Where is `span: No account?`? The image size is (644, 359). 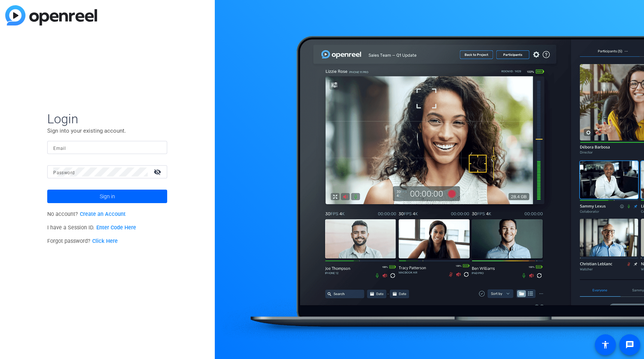 span: No account? is located at coordinates (86, 214).